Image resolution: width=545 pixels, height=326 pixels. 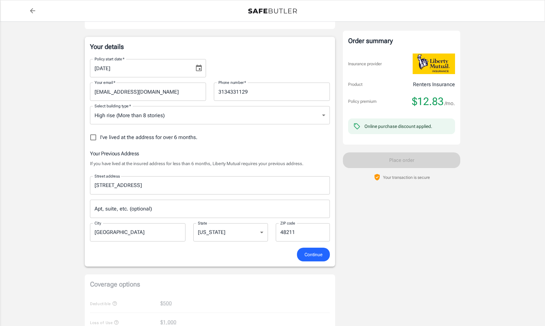 I want to click on label: City, so click(x=98, y=223).